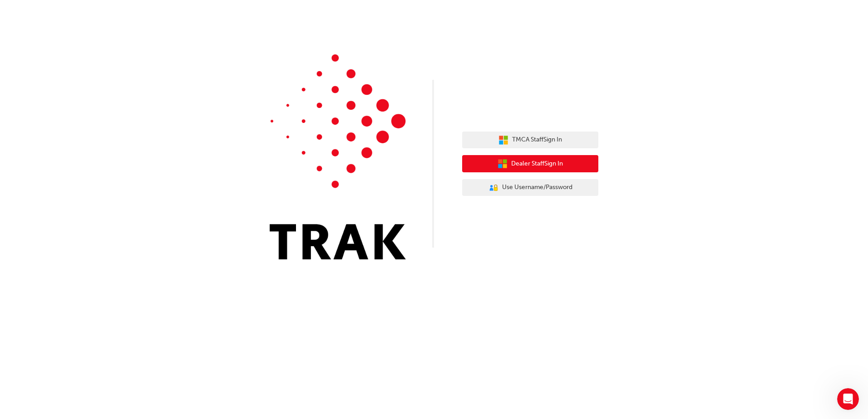  Describe the element at coordinates (537, 187) in the screenshot. I see `span: Use Username/Password` at that location.